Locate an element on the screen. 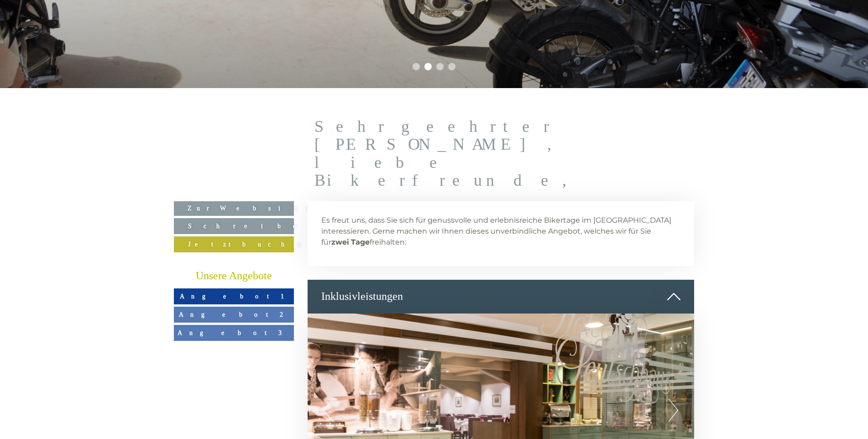 This screenshot has height=439, width=868. button: Next is located at coordinates (673, 410).